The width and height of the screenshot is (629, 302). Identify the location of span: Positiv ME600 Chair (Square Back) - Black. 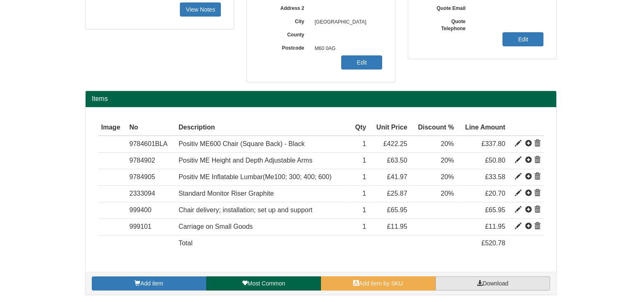
(241, 143).